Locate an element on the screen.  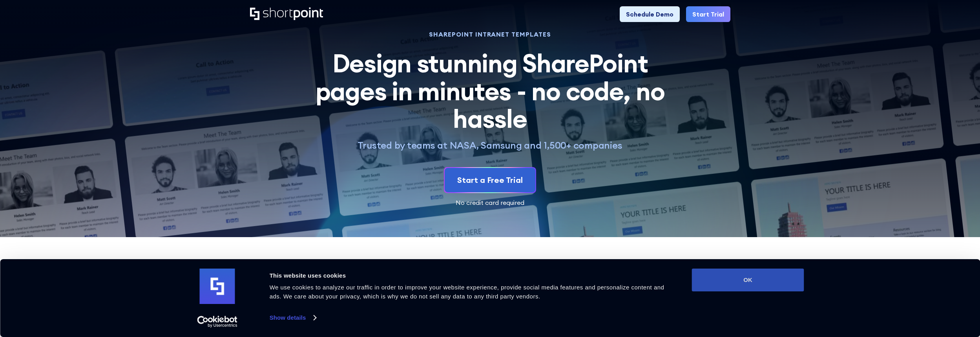
a: Usercentrics Cookiebot - opens in a new window is located at coordinates (217, 322).